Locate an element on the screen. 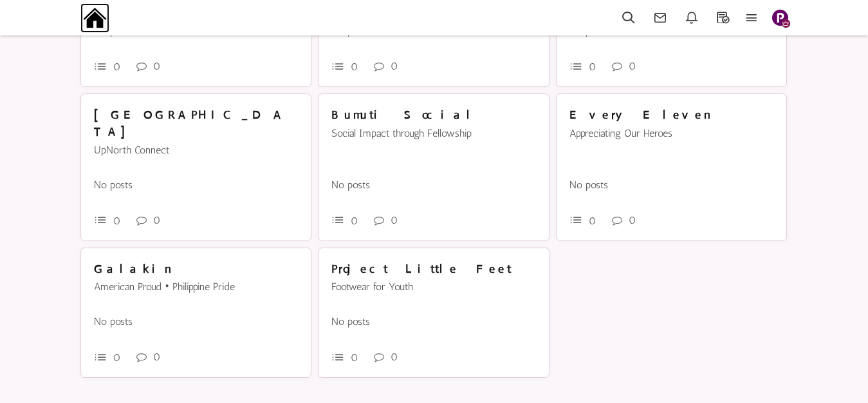  span: Galakin is located at coordinates (131, 269).